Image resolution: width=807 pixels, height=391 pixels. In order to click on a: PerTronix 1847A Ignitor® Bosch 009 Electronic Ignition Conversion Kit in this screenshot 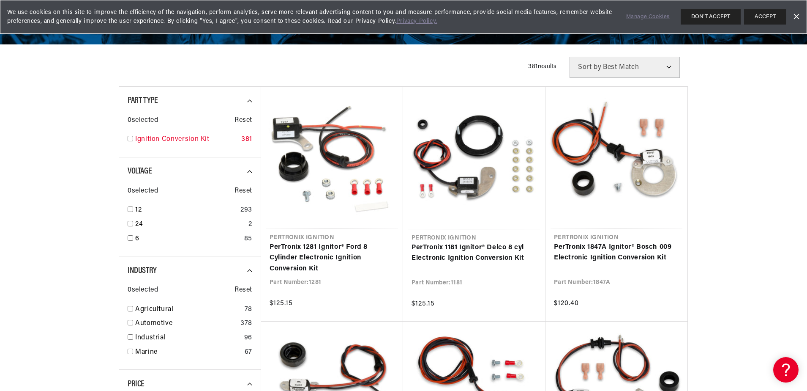, I will do `click(617, 252)`.